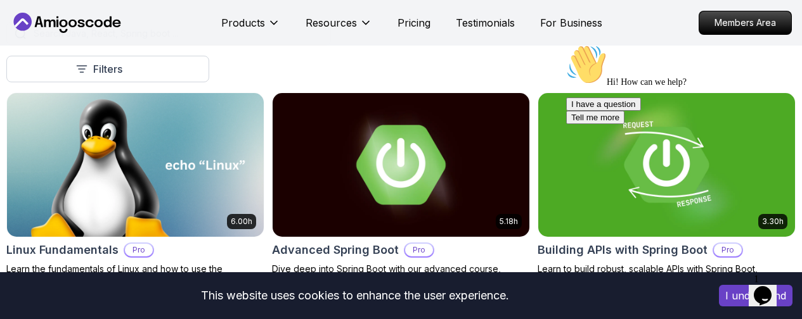  Describe the element at coordinates (135, 165) in the screenshot. I see `img: Linux Fundamentals card` at that location.